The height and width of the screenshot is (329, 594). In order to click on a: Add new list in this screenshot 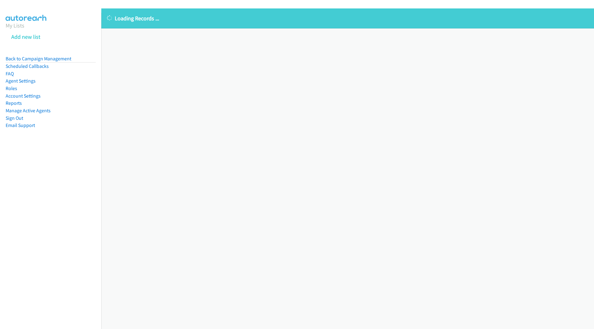, I will do `click(26, 37)`.